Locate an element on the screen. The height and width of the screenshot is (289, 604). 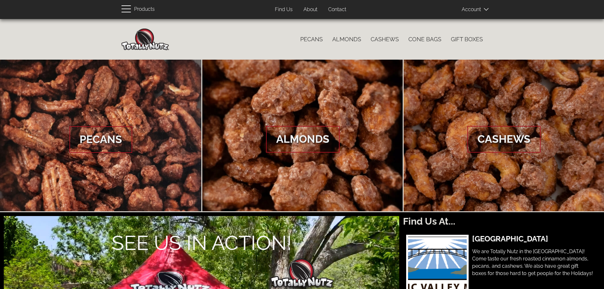
a: Find Us is located at coordinates (284, 10).